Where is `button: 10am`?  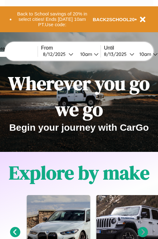
button: 10am is located at coordinates (88, 54).